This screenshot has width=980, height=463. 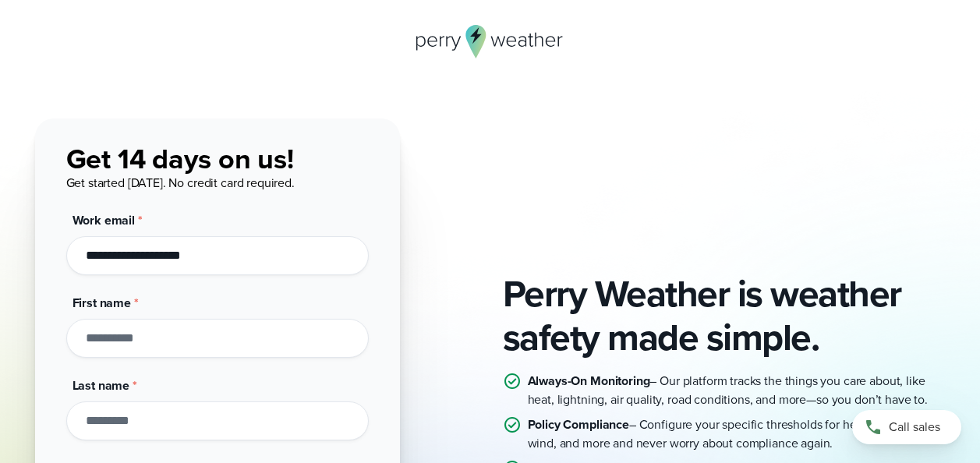 What do you see at coordinates (102, 302) in the screenshot?
I see `span: First name` at bounding box center [102, 302].